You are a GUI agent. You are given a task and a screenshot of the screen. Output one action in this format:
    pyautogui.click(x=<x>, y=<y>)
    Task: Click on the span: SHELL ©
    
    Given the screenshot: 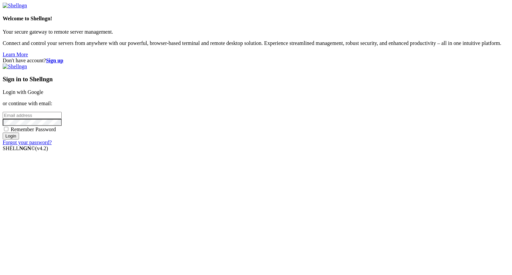 What is the action you would take?
    pyautogui.click(x=25, y=148)
    